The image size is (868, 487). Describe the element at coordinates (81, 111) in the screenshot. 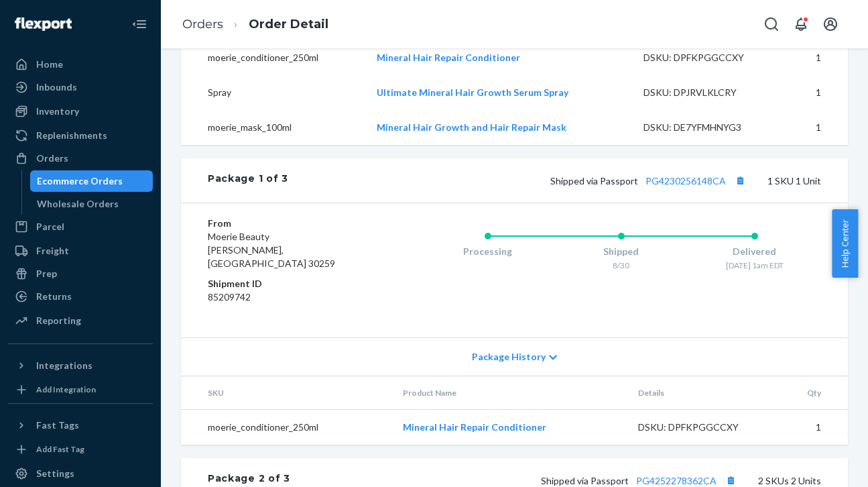

I see `a: Inventory` at that location.